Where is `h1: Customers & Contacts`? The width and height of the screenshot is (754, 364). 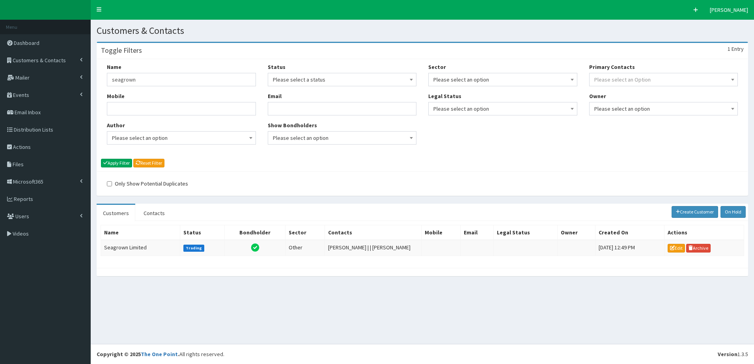 h1: Customers & Contacts is located at coordinates (422, 31).